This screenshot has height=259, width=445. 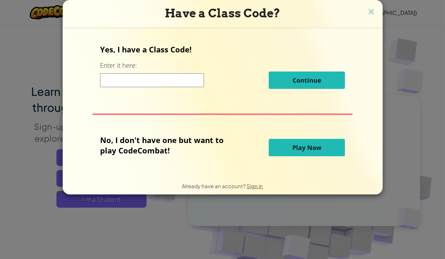 What do you see at coordinates (307, 80) in the screenshot?
I see `button: Continue` at bounding box center [307, 80].